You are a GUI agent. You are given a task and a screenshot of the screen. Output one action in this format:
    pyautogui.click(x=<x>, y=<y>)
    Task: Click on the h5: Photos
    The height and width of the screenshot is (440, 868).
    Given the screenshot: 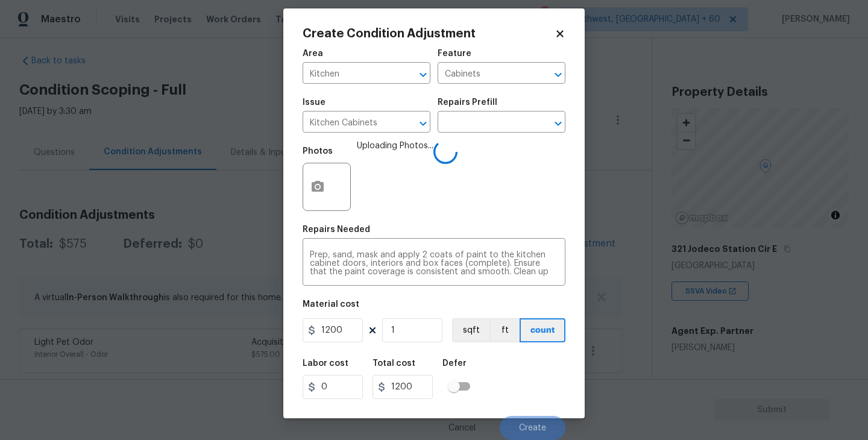 What is the action you would take?
    pyautogui.click(x=318, y=151)
    